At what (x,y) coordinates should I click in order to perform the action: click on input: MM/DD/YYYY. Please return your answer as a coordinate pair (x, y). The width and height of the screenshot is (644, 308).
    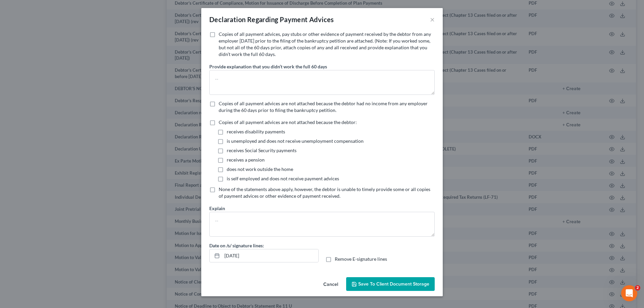
    Looking at the image, I should click on (270, 255).